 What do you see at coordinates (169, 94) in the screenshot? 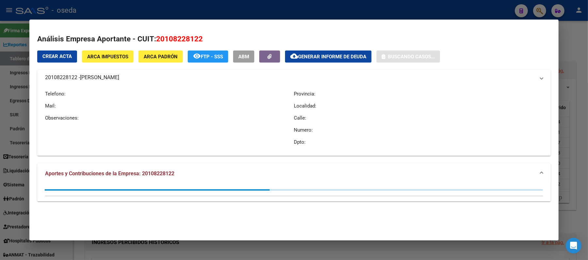
I see `p: Telefono:` at bounding box center [169, 94].